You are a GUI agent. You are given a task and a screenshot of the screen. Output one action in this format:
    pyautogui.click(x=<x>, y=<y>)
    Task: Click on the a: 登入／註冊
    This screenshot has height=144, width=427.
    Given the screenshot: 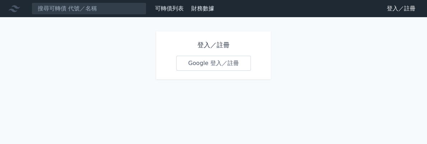 What is the action you would take?
    pyautogui.click(x=401, y=9)
    